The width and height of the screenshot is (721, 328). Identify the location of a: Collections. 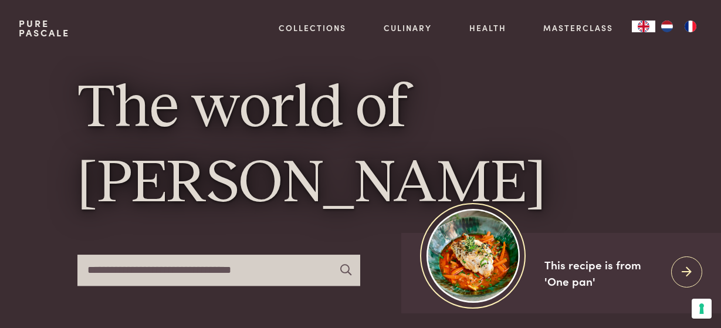
(312, 28).